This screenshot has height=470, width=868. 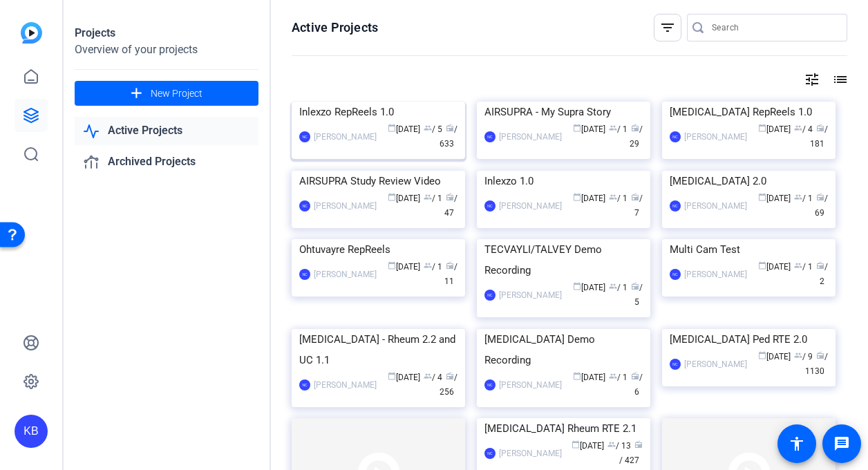 I want to click on span: / 256, so click(x=449, y=384).